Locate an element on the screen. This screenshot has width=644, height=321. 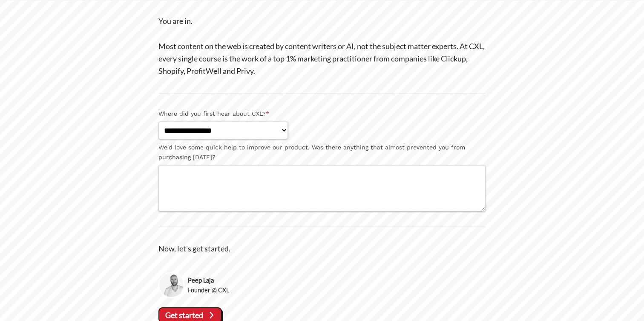
p: Now, let's get started. is located at coordinates (322, 248).